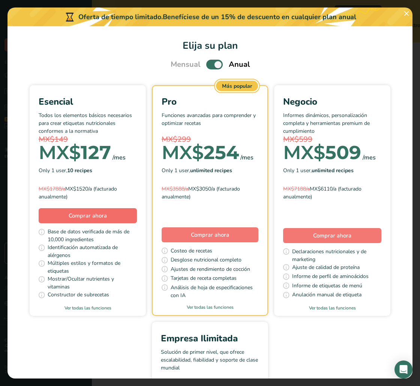  I want to click on span: MX$7188/a, so click(296, 189).